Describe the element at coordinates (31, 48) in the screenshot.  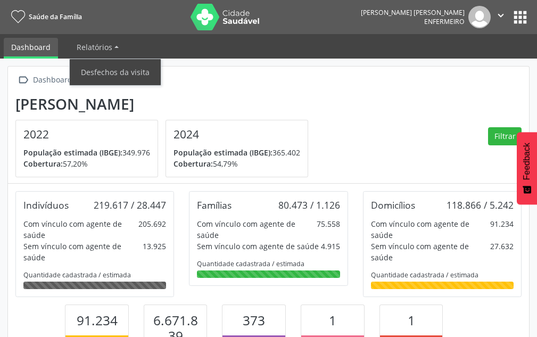
I see `a: Dashboard` at that location.